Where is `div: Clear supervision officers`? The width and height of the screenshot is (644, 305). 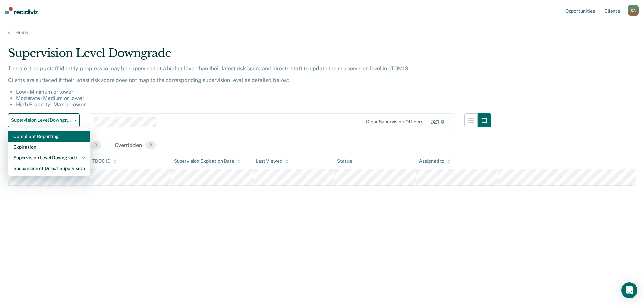
div: Clear supervision officers is located at coordinates (394, 121).